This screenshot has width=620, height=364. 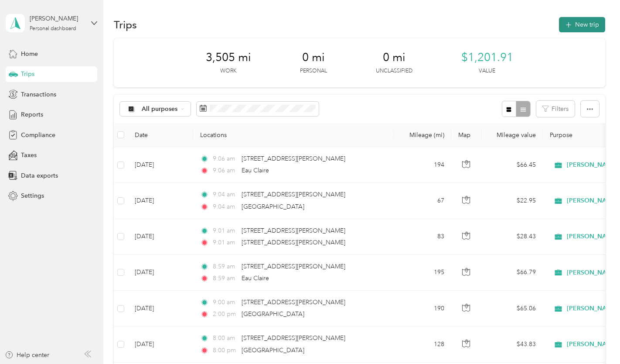 I want to click on th: Mileage (mi), so click(x=423, y=135).